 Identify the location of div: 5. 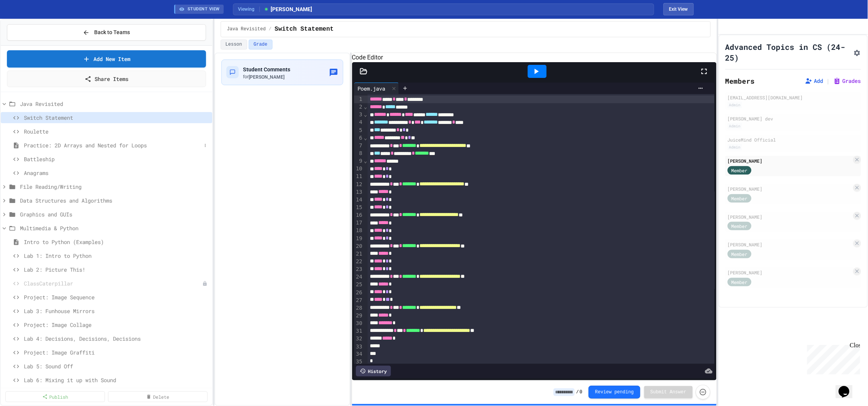
(359, 131).